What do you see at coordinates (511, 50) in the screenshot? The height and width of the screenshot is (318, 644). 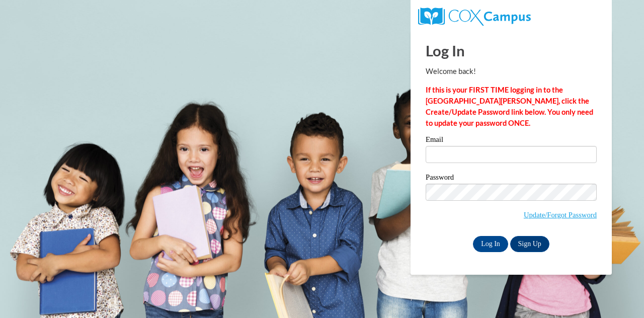 I see `h1: Log In` at bounding box center [511, 50].